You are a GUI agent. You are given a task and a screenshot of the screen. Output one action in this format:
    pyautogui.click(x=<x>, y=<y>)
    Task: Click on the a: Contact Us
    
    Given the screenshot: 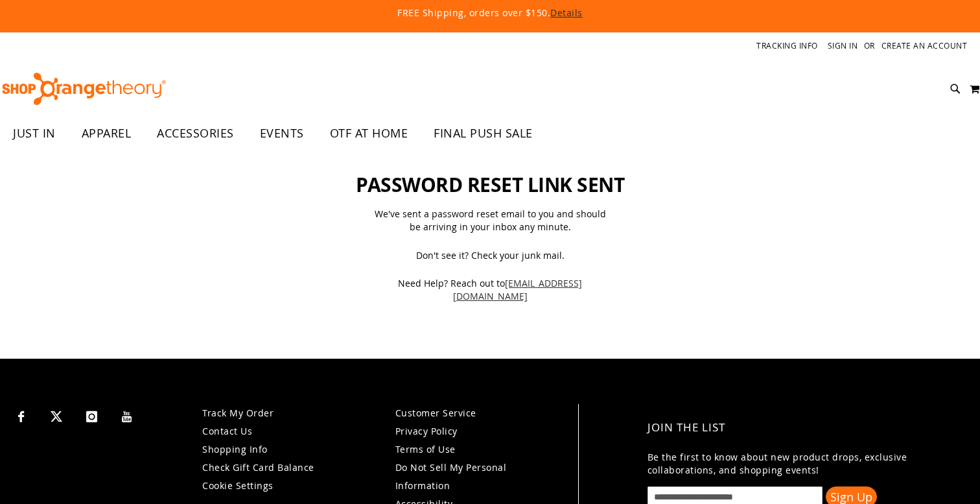 What is the action you would take?
    pyautogui.click(x=227, y=430)
    